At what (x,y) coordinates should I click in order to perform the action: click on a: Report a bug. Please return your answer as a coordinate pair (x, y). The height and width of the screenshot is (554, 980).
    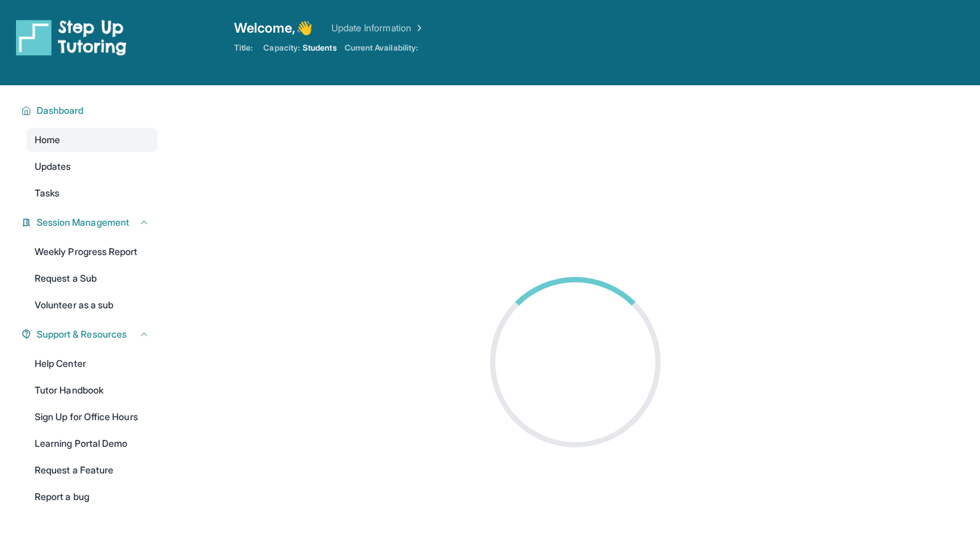
    Looking at the image, I should click on (92, 497).